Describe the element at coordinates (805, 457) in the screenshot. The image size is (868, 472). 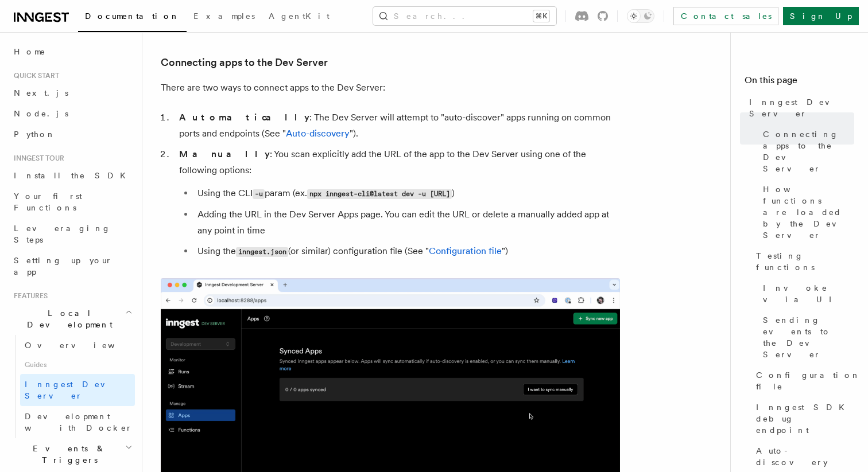
I see `span: Auto-discovery` at that location.